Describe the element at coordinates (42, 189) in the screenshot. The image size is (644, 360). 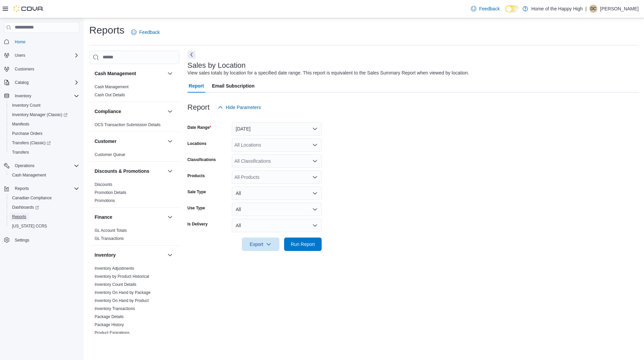
I see `button: Reports` at that location.